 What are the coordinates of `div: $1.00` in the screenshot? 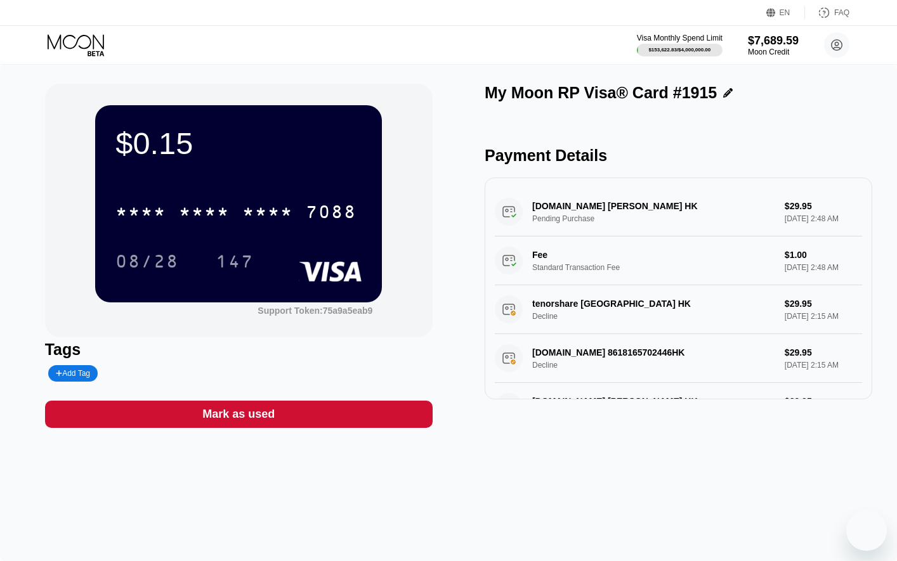 It's located at (823, 255).